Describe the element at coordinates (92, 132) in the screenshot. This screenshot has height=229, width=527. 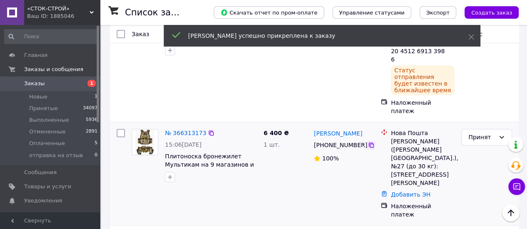
I see `span: 2891` at that location.